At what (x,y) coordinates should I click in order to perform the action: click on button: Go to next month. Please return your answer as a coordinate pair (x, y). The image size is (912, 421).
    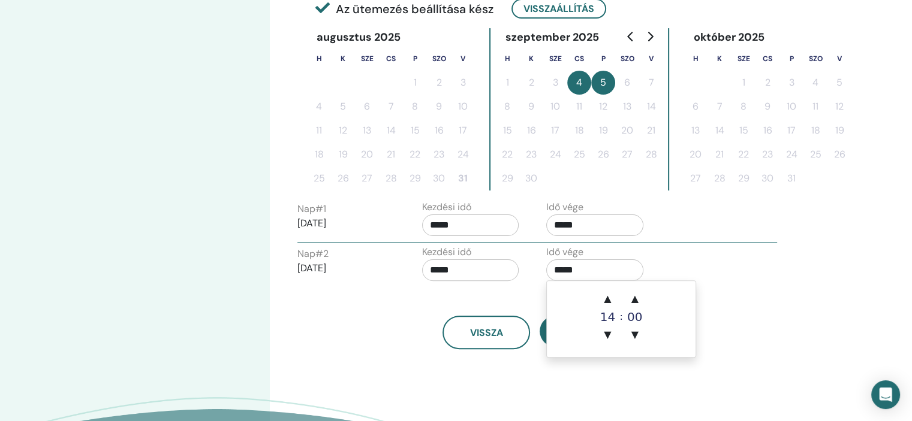
    Looking at the image, I should click on (650, 37).